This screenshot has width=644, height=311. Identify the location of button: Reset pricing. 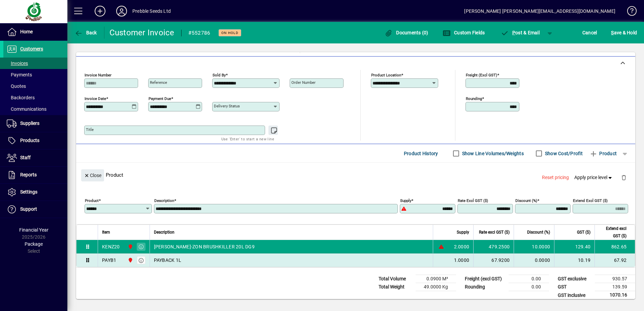
(555, 178).